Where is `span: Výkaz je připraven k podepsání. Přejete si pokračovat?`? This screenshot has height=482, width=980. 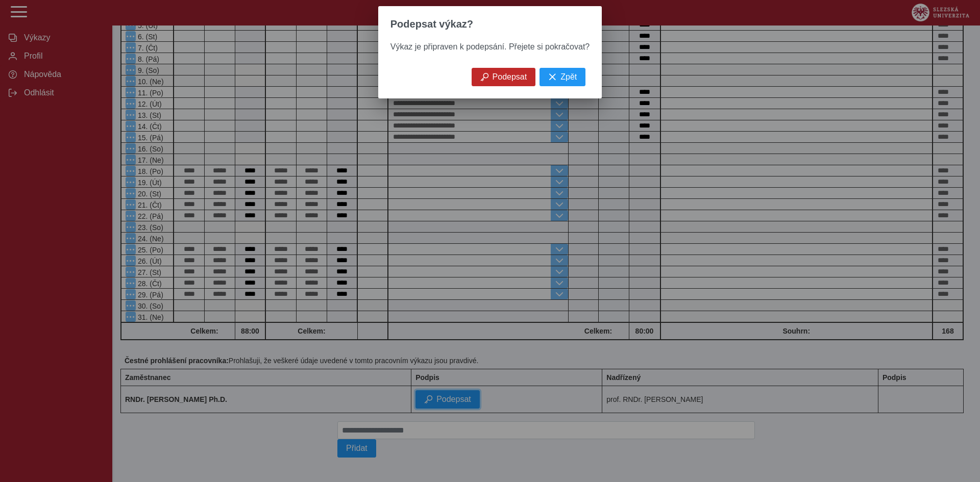
span: Výkaz je připraven k podepsání. Přejete si pokračovat? is located at coordinates (490, 46).